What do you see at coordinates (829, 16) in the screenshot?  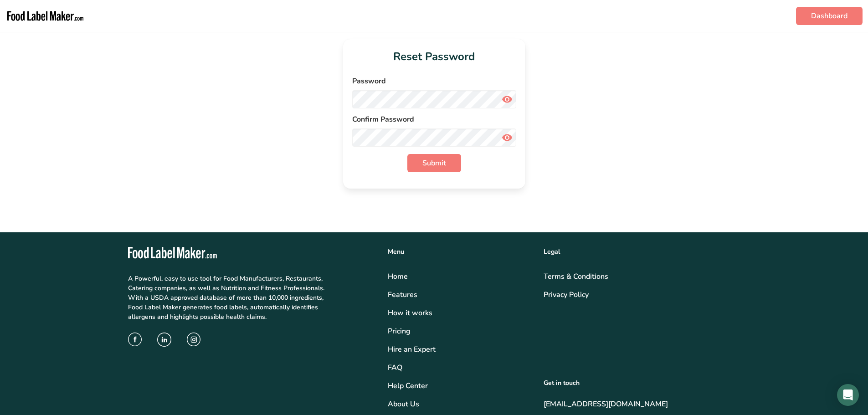 I see `a: Dashboard` at bounding box center [829, 16].